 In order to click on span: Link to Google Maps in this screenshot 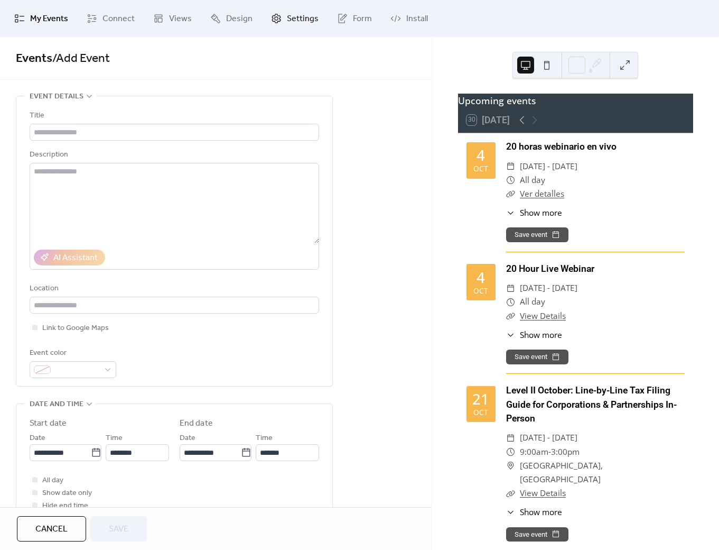, I will do `click(76, 328)`.